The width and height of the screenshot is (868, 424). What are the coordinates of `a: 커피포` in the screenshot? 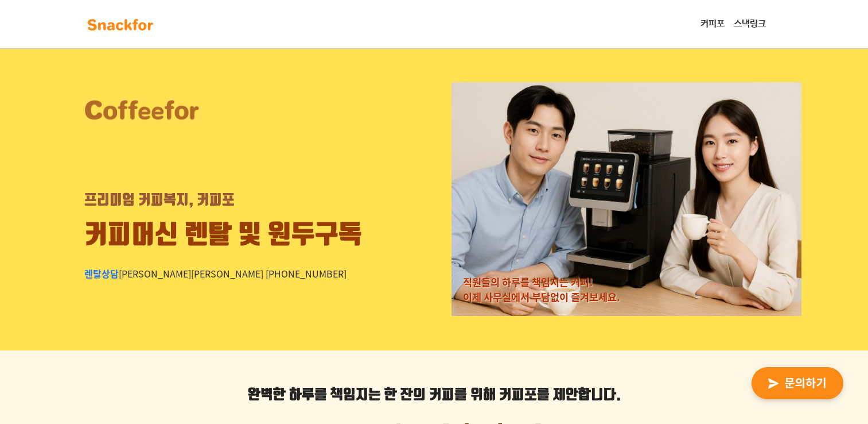 It's located at (712, 24).